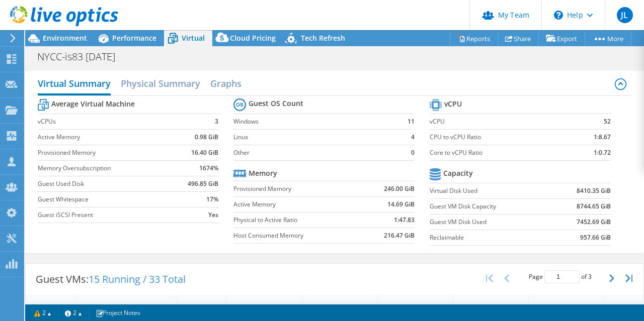 This screenshot has height=321, width=644. I want to click on a: Share, so click(518, 38).